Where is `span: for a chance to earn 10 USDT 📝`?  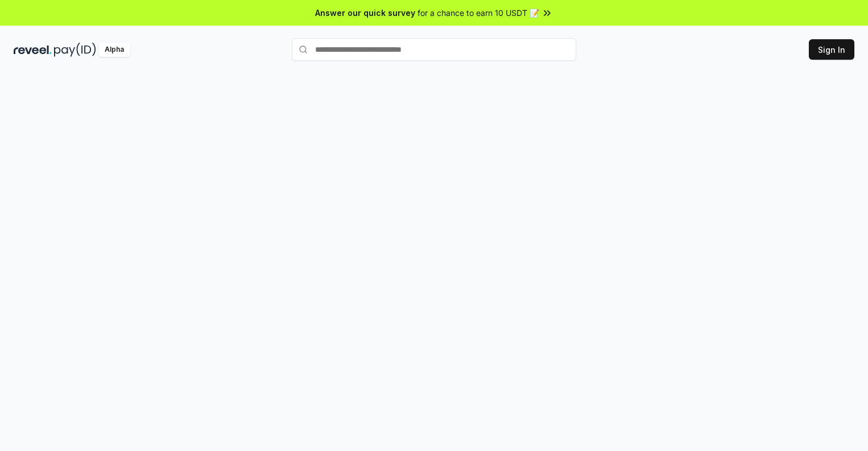 span: for a chance to earn 10 USDT 📝 is located at coordinates (479, 12).